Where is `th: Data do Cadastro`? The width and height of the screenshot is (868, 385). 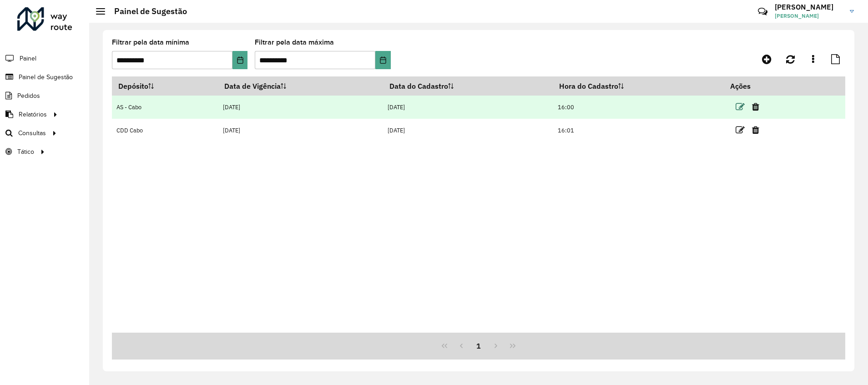 th: Data do Cadastro is located at coordinates (468, 86).